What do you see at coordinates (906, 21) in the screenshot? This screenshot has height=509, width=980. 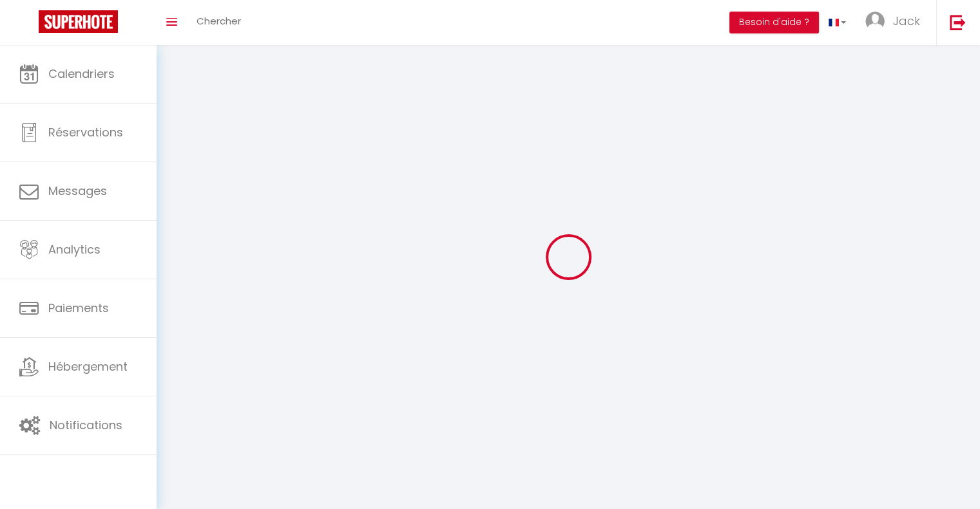 I see `span: Jack` at bounding box center [906, 21].